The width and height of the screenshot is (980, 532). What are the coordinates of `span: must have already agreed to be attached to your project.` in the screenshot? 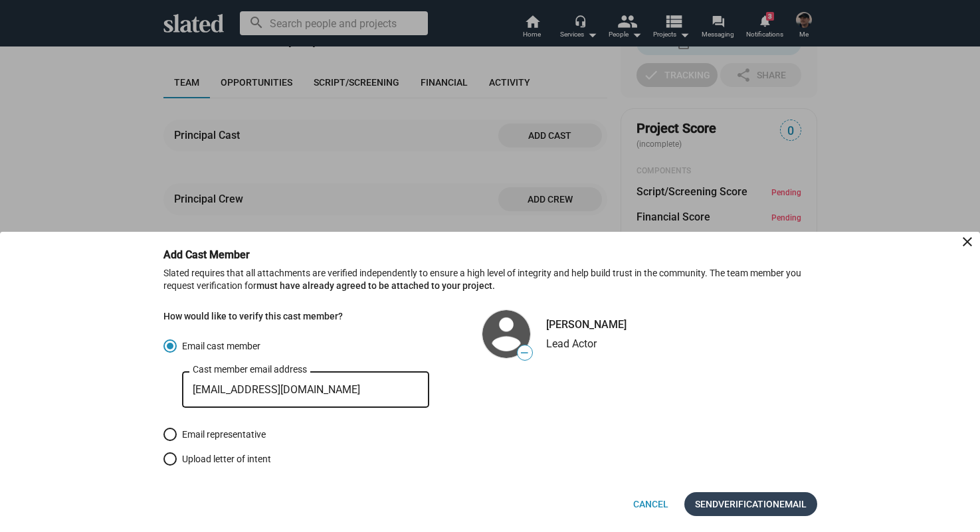 It's located at (375, 285).